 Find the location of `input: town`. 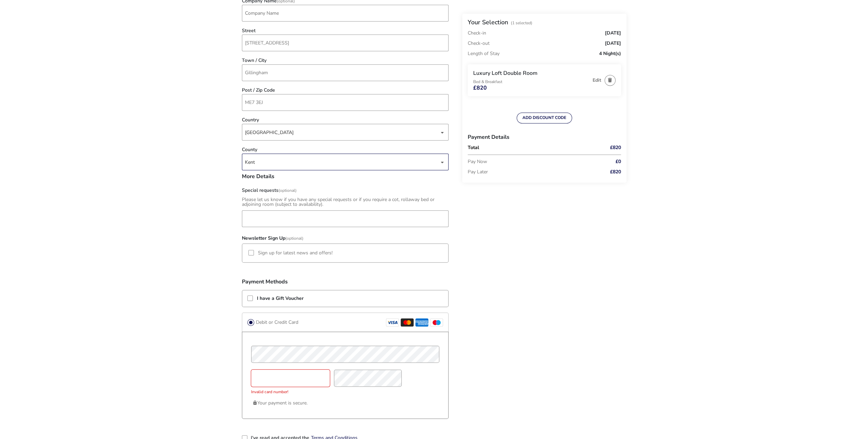

input: town is located at coordinates (345, 72).